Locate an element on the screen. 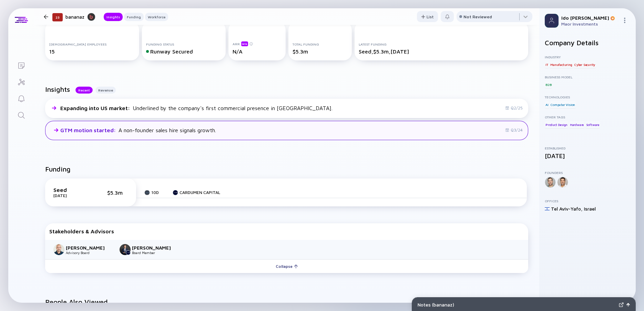 This screenshot has width=644, height=311. div: Maor Investments is located at coordinates (590, 24).